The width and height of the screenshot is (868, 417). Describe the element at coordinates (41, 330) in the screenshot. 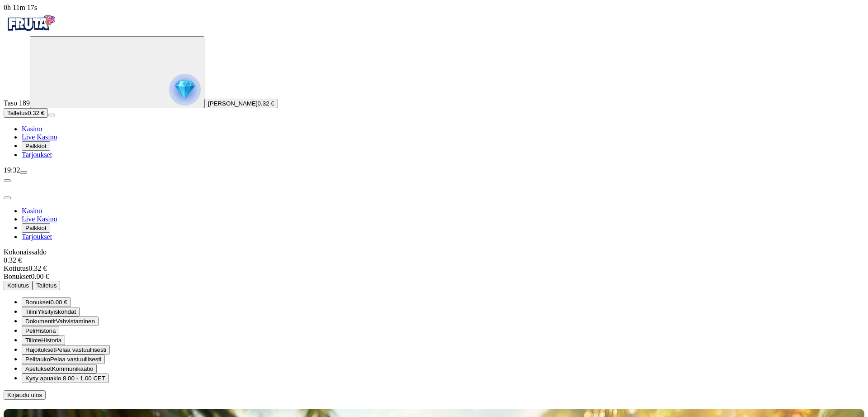

I see `button: 777 iconPeliHistoria` at that location.